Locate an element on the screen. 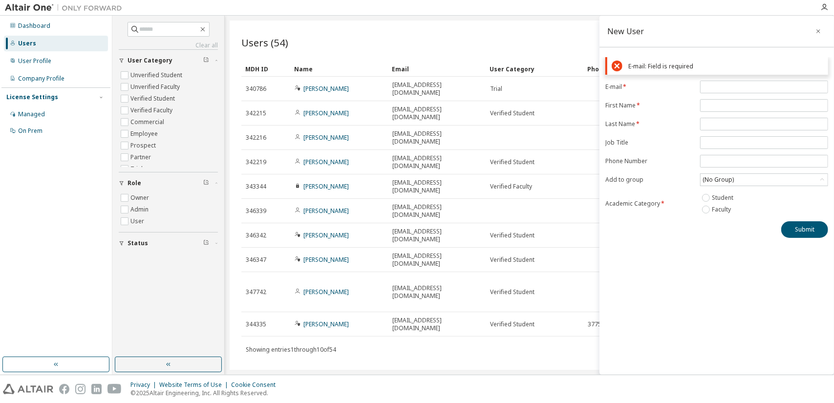 The image size is (834, 403). div: Website Terms of Use is located at coordinates (195, 385).